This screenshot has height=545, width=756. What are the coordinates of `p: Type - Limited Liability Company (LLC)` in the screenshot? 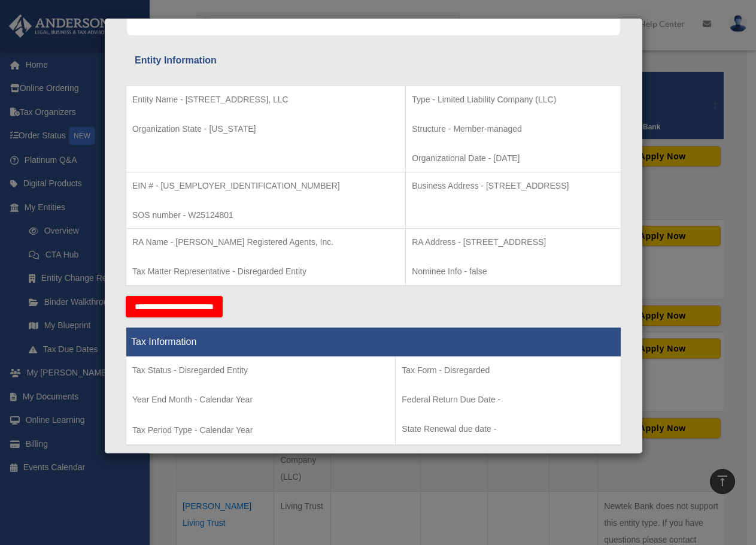 It's located at (513, 100).